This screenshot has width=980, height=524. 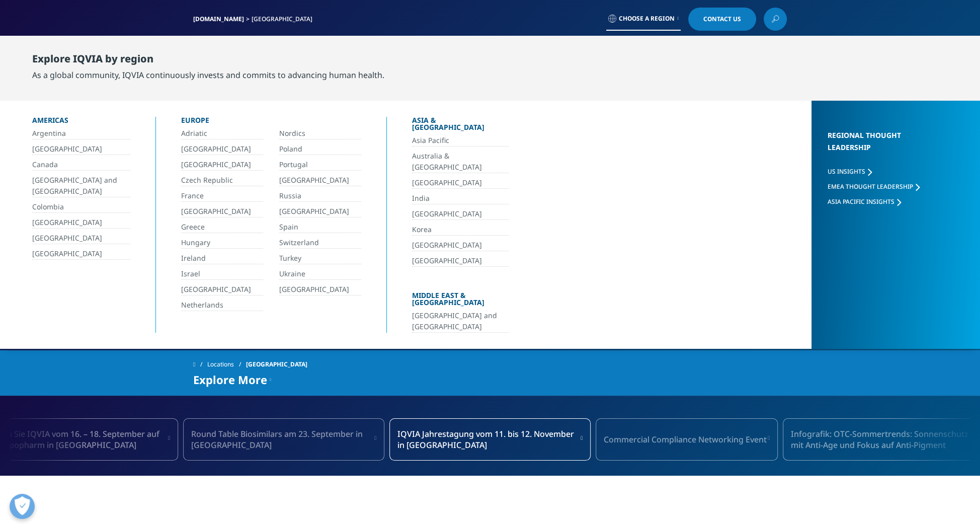 I want to click on div: As a global community, IQVIA continuously invests and commits to advancing human health., so click(x=208, y=75).